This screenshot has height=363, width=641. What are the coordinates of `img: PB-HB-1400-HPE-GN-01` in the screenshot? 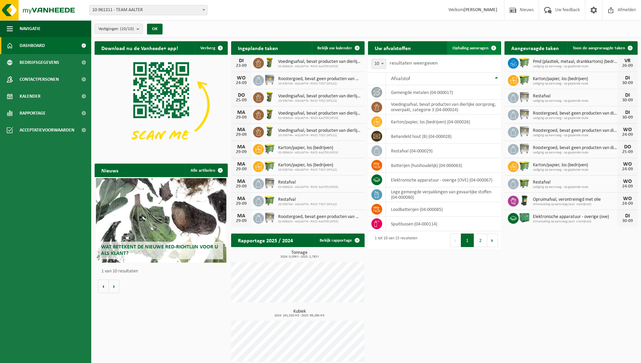 It's located at (524, 218).